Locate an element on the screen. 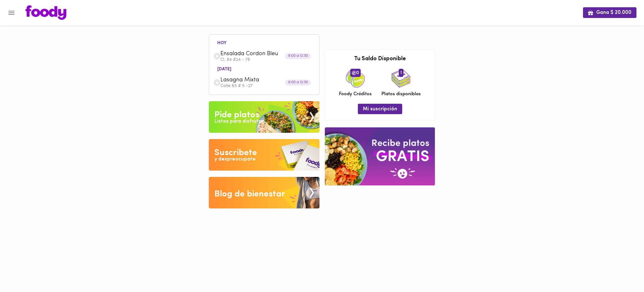  span: Ensalada Cordon Bleu is located at coordinates (257, 54).